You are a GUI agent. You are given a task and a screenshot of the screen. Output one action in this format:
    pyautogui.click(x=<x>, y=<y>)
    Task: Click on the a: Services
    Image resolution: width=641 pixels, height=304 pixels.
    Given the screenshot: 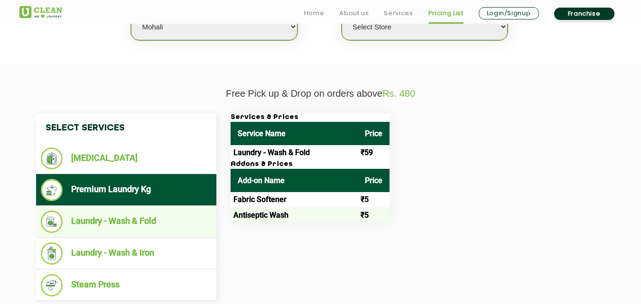 What is the action you would take?
    pyautogui.click(x=398, y=13)
    